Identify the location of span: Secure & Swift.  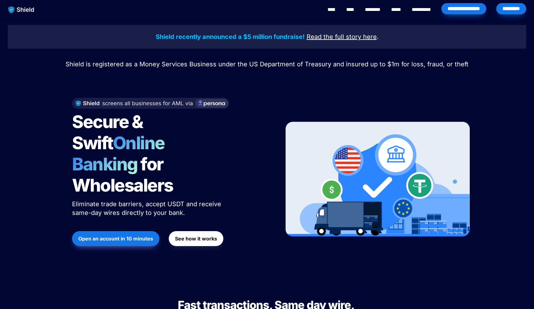
(109, 133).